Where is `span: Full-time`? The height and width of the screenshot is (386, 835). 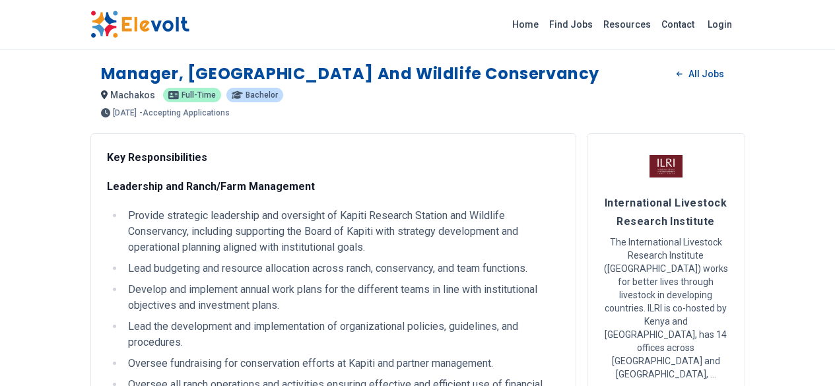 span: Full-time is located at coordinates (199, 95).